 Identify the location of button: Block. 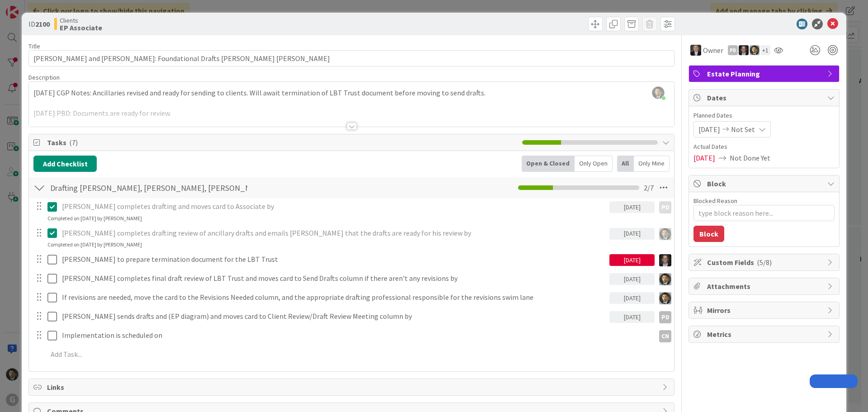
(709, 234).